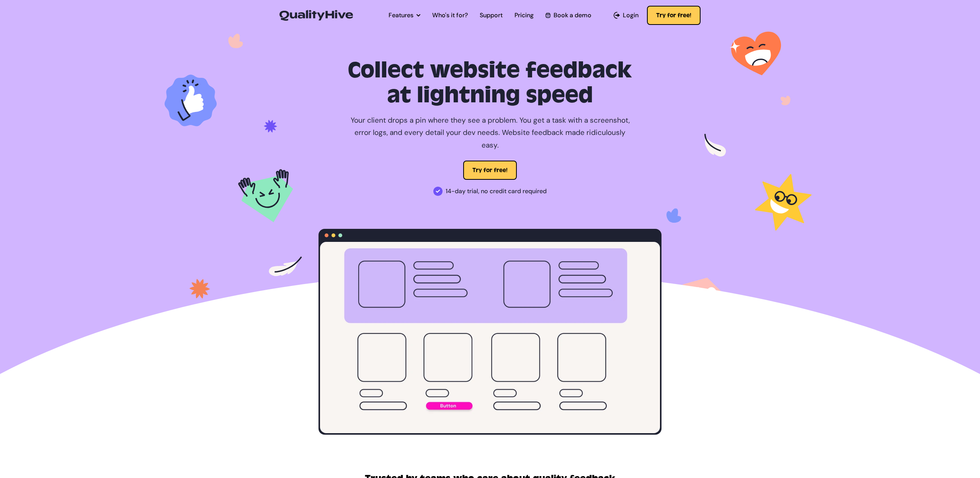 The width and height of the screenshot is (980, 478). I want to click on a: Pricing, so click(524, 15).